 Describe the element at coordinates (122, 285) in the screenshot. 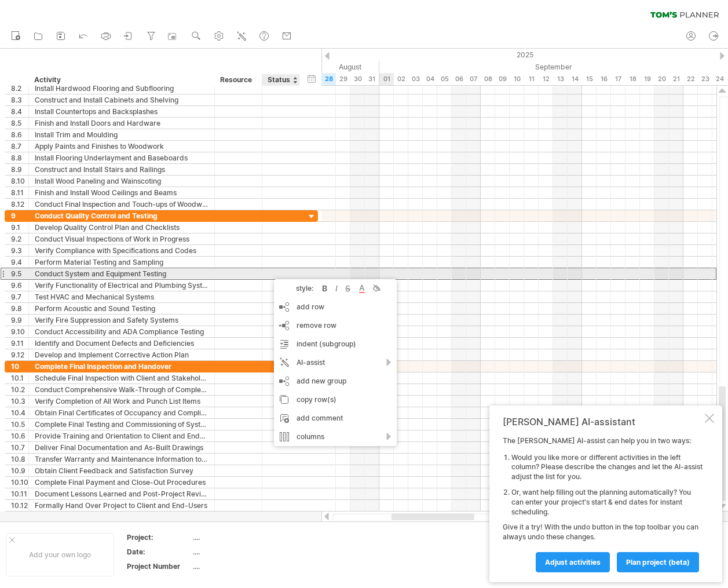

I see `div: Verify Functionality of Electrical and Plumbing Systems` at that location.